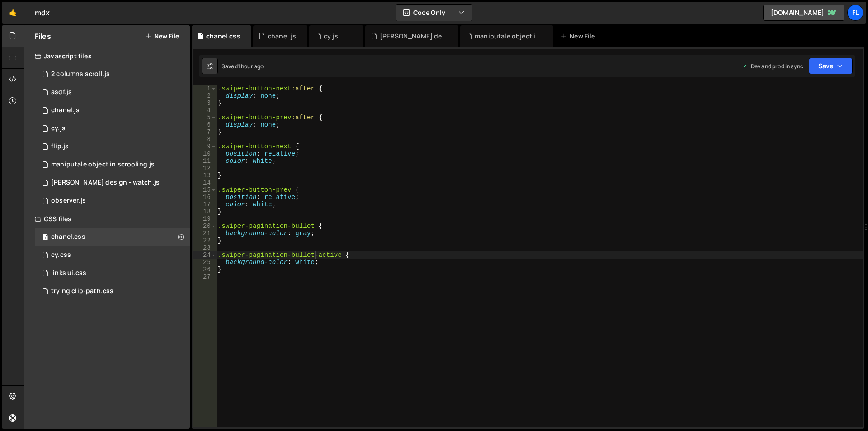 This screenshot has height=431, width=868. Describe the element at coordinates (205, 255) in the screenshot. I see `div: 24` at that location.